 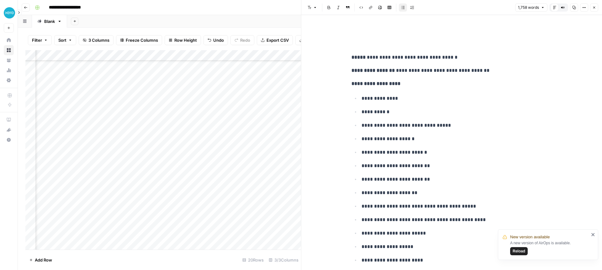 What do you see at coordinates (9, 50) in the screenshot?
I see `a: Browse` at bounding box center [9, 50].